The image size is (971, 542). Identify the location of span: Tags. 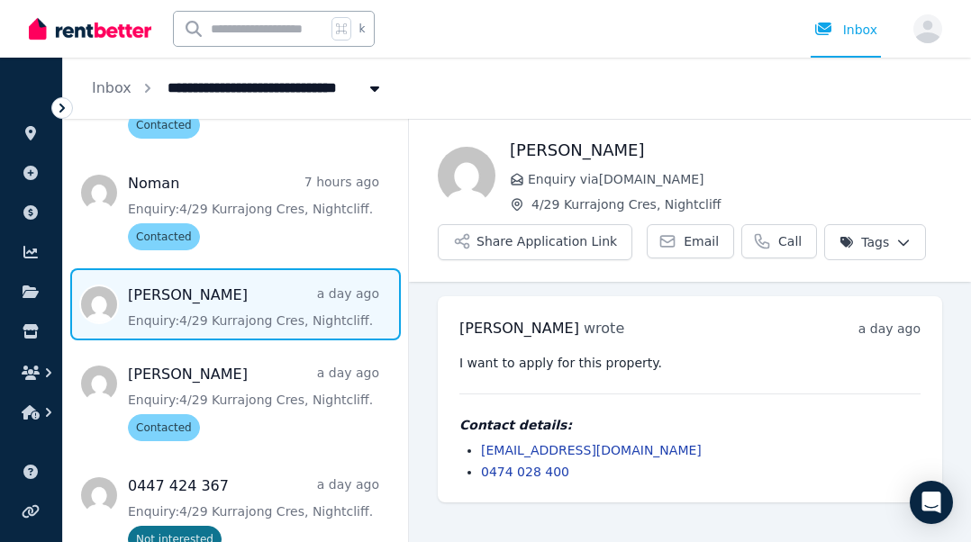
(863, 242).